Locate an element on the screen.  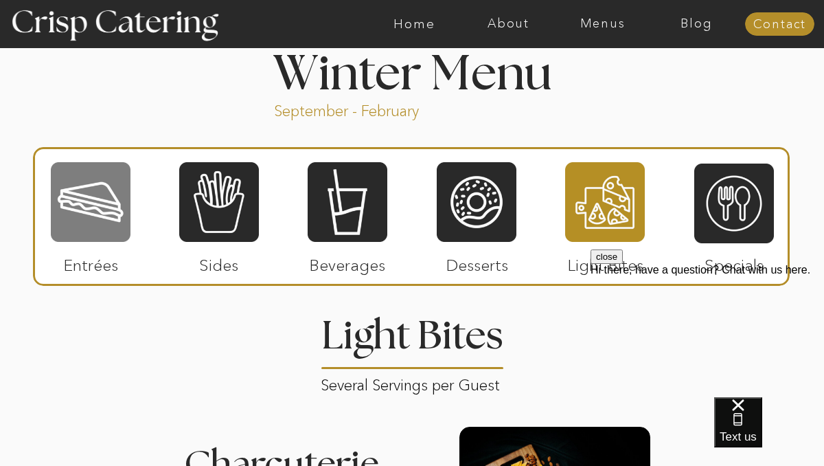
nav: Menus is located at coordinates (602, 24).